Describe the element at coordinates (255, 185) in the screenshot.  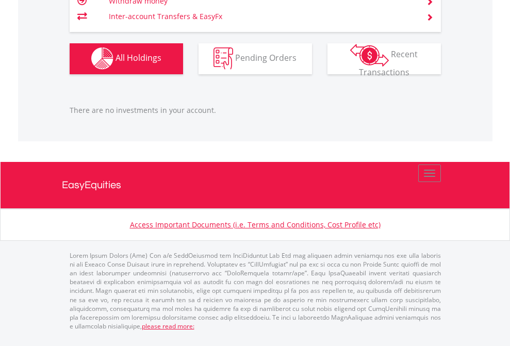
I see `a: EasyEquities` at that location.